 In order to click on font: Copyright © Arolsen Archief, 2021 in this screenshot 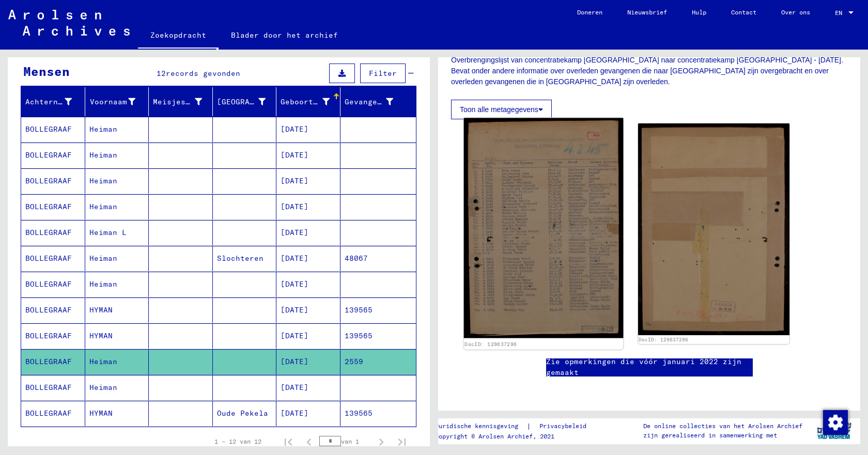, I will do `click(494, 436)`.